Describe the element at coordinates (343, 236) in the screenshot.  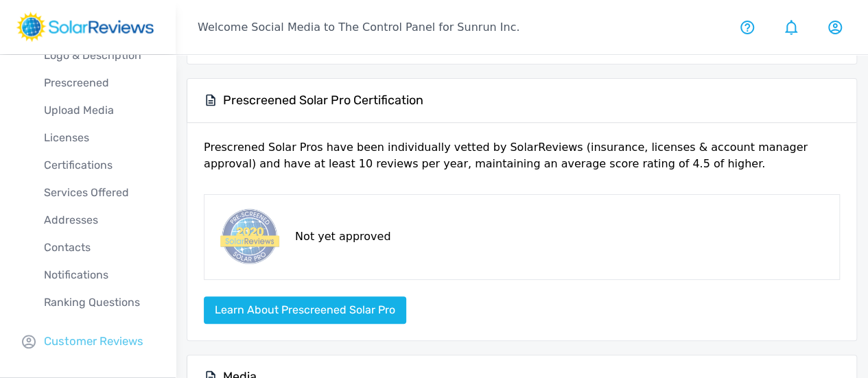
I see `p: Not yet approved` at that location.